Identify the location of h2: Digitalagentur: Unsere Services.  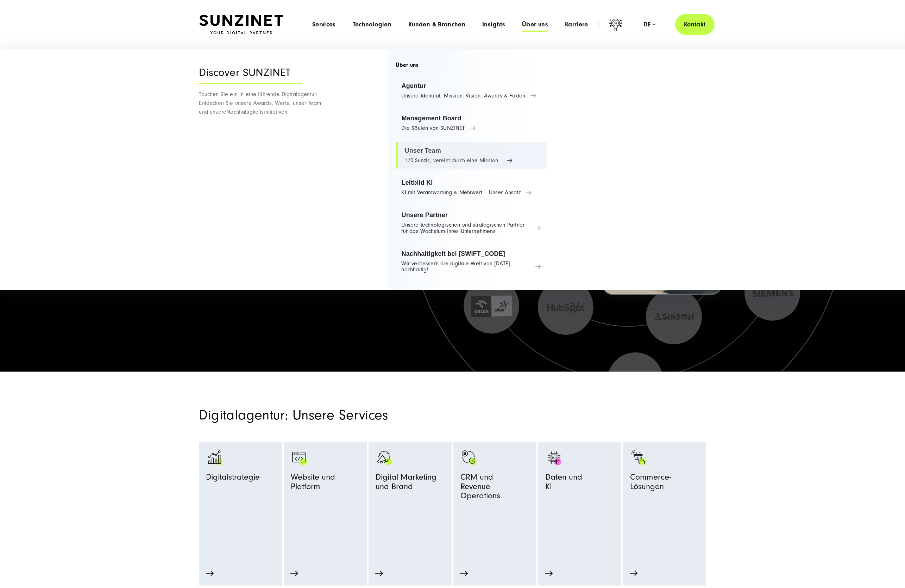
(367, 415).